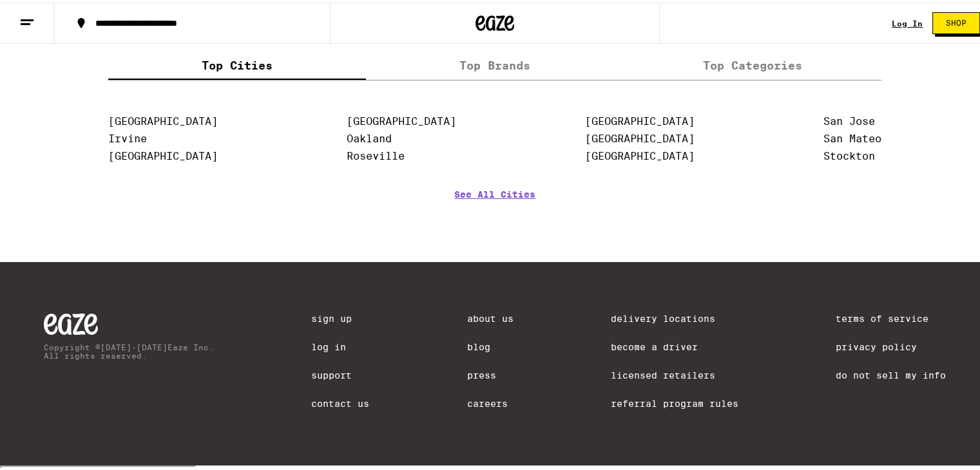 The height and width of the screenshot is (470, 980). What do you see at coordinates (849, 153) in the screenshot?
I see `a: Stockton` at bounding box center [849, 153].